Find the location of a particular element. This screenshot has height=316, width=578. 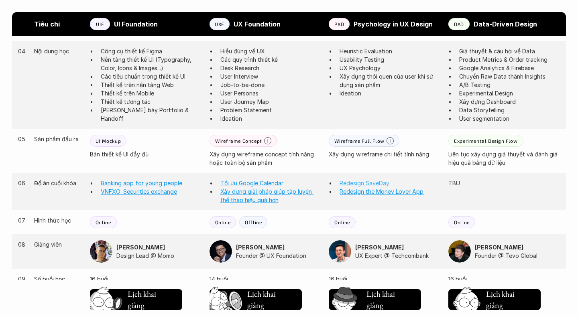

p: 08 is located at coordinates (22, 244).